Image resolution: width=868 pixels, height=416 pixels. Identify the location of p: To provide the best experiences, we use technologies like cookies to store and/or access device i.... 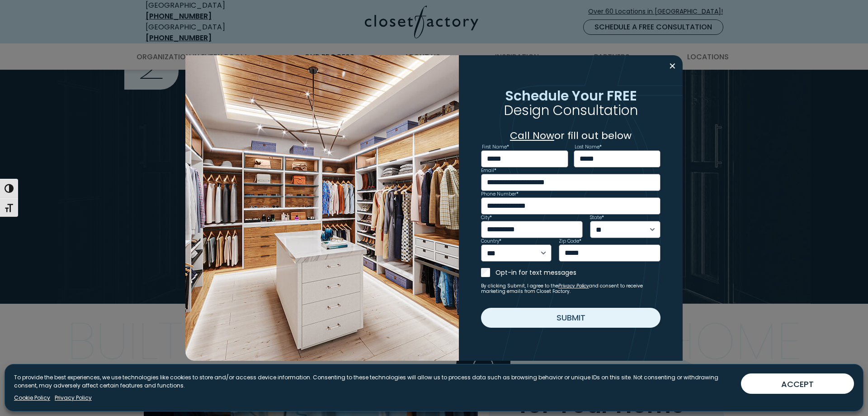
(374, 381).